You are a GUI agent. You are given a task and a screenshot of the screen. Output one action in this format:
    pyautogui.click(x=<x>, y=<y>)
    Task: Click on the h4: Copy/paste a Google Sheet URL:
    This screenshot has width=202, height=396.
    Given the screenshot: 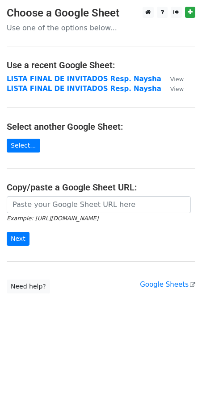 What is the action you would take?
    pyautogui.click(x=101, y=188)
    